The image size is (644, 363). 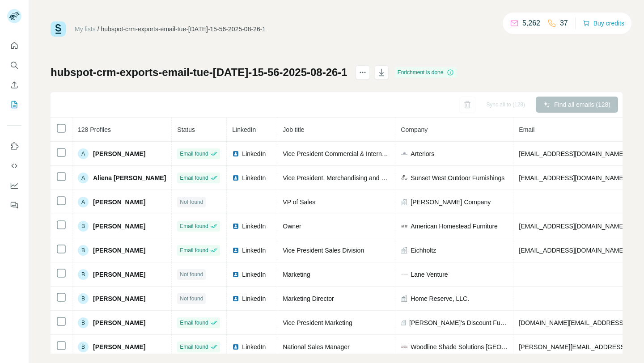 I want to click on span: National Sales Manager, so click(x=316, y=347).